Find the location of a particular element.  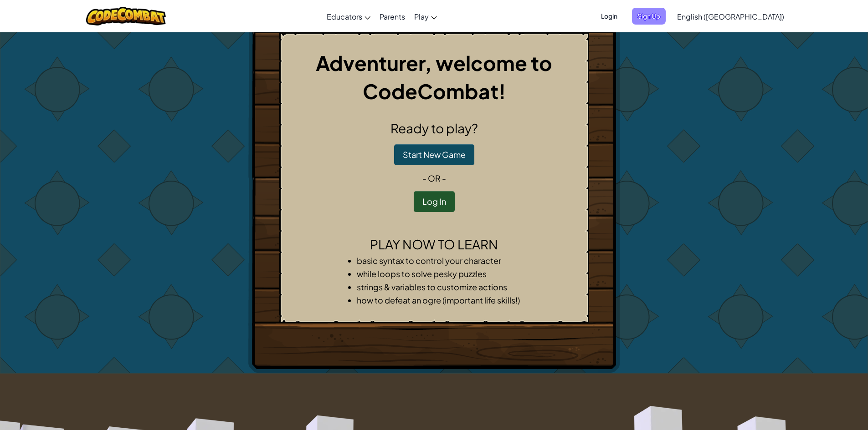

h1: Adventurer, welcome to CodeCombat! is located at coordinates (434, 77).